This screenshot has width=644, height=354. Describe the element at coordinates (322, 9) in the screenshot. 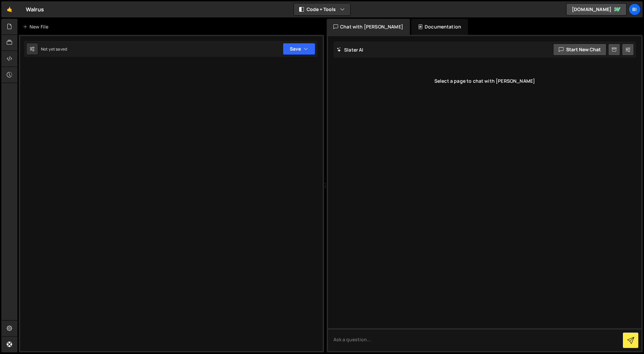

I see `button: Code + Tools` at that location.